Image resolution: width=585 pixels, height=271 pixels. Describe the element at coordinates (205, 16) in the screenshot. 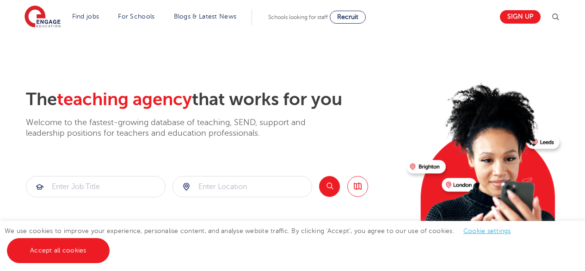

I see `a: Blogs & Latest News` at that location.